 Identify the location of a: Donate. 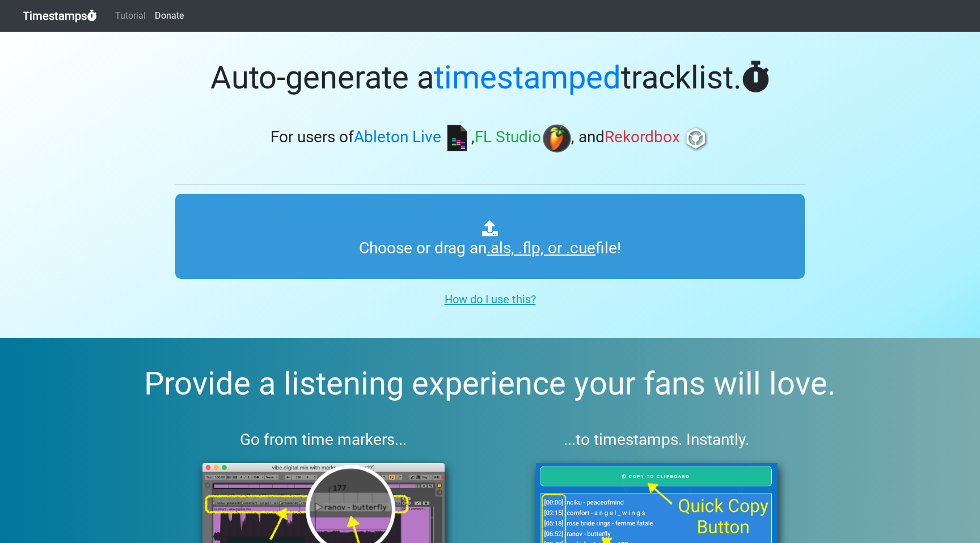
(169, 16).